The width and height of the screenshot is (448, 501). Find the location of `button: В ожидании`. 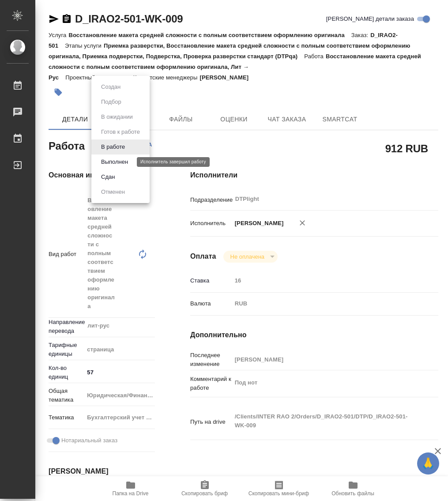

button: В ожидании is located at coordinates (117, 117).